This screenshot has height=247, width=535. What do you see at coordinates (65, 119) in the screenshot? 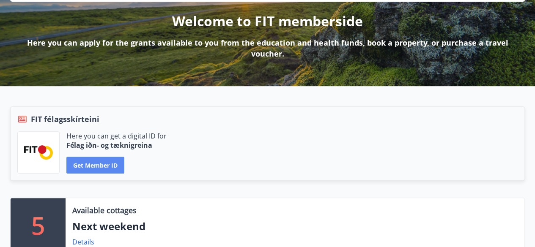
I see `span: FIT félagsskírteini` at bounding box center [65, 119].